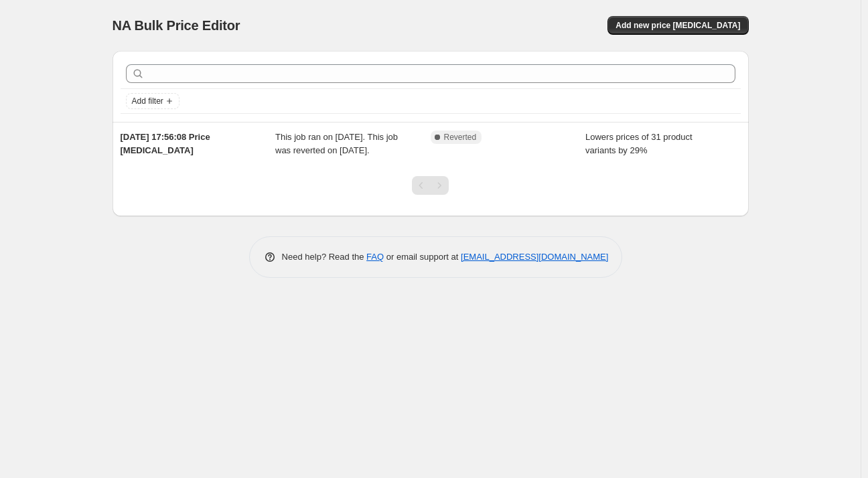 The height and width of the screenshot is (478, 868). Describe the element at coordinates (460, 137) in the screenshot. I see `span: Reverted` at that location.